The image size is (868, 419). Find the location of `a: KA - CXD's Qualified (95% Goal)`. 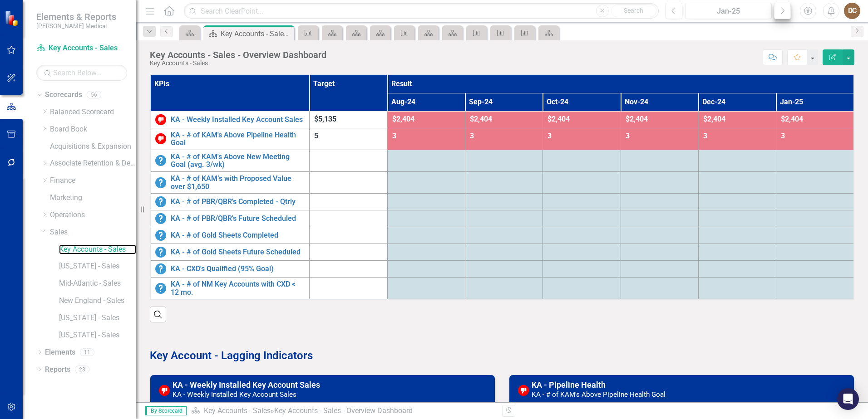

a: KA - CXD's Qualified (95% Goal) is located at coordinates (237, 269).